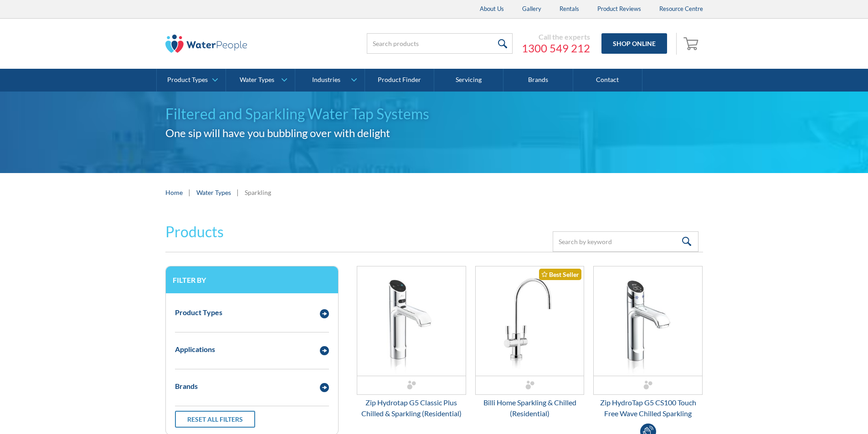  Describe the element at coordinates (560, 274) in the screenshot. I see `div: Best Seller` at that location.